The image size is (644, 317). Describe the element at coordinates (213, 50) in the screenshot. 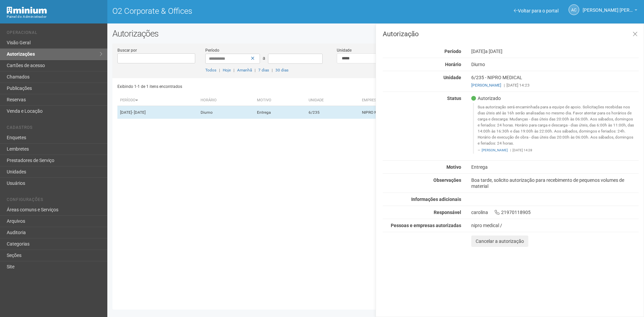

I see `label: Período` at that location.